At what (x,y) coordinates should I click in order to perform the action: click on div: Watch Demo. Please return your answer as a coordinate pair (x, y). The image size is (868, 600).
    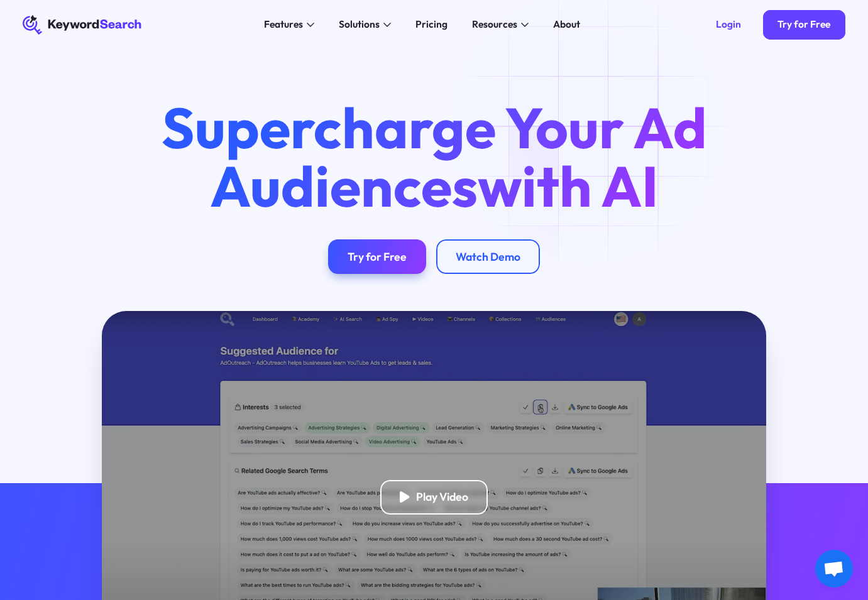
    Looking at the image, I should click on (487, 257).